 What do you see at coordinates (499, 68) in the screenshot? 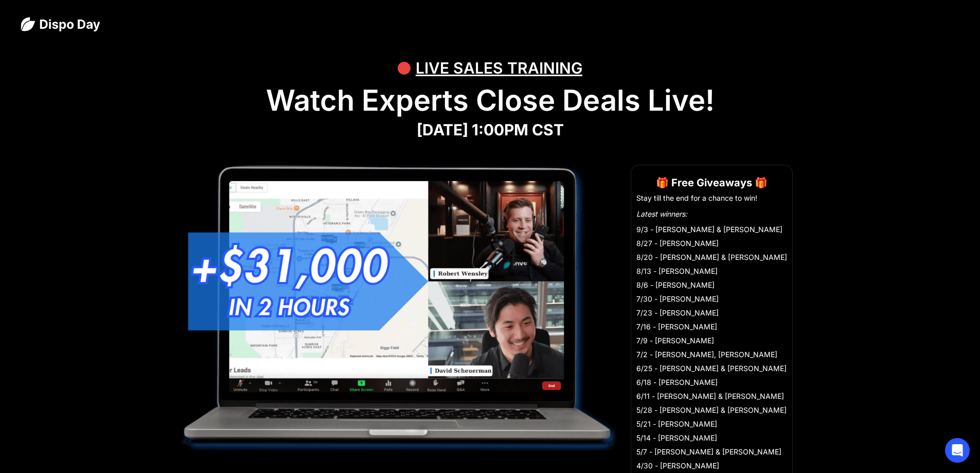
I see `div: LIVE SALES TRAINING` at bounding box center [499, 68].